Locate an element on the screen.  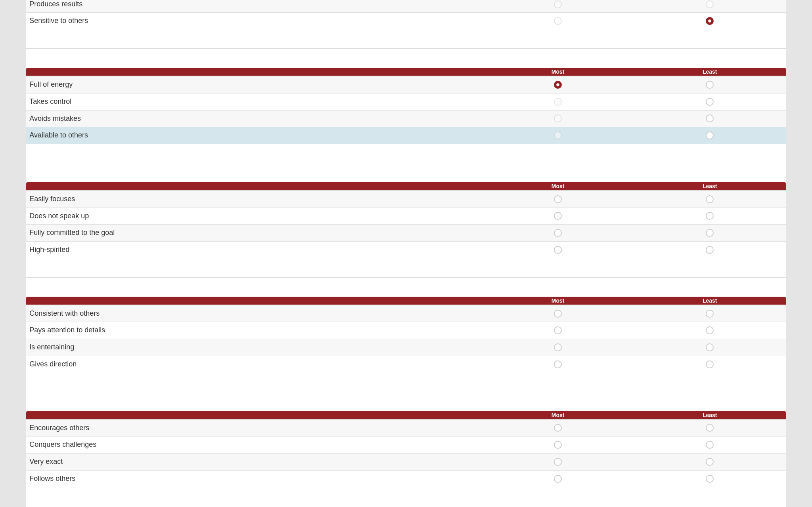
td: Avoids mistakes is located at coordinates (254, 118).